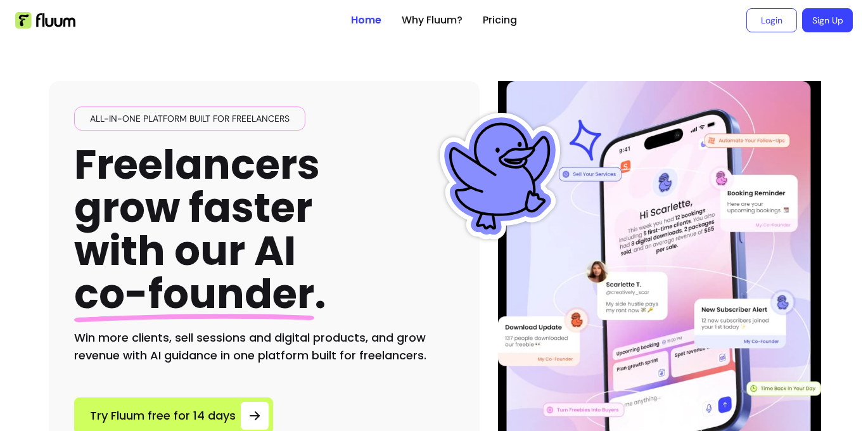 Image resolution: width=868 pixels, height=431 pixels. Describe the element at coordinates (264, 347) in the screenshot. I see `h2: Win more clients, sell sessions and digital products, and grow revenue with AI guidance in one pl...` at that location.